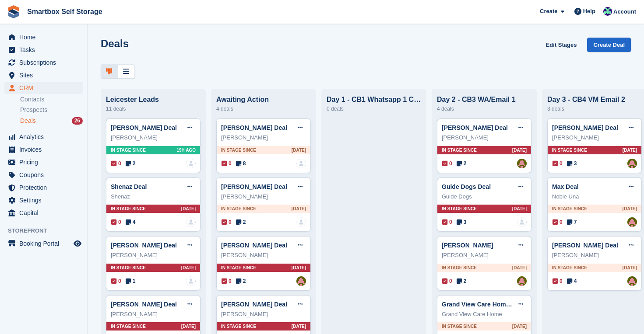  I want to click on h1: Deals, so click(115, 43).